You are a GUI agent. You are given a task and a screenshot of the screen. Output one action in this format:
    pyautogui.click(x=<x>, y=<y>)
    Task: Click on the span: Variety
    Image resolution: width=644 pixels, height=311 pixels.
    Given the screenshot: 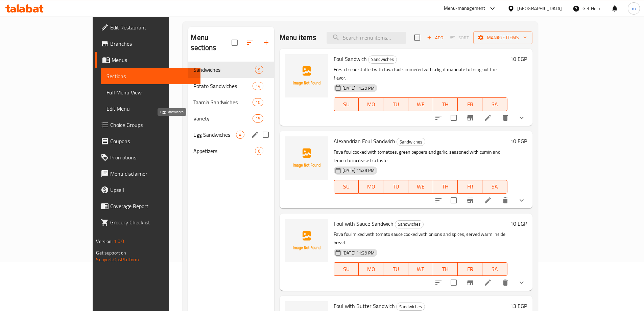 What is the action you would take?
    pyautogui.click(x=223, y=119)
    